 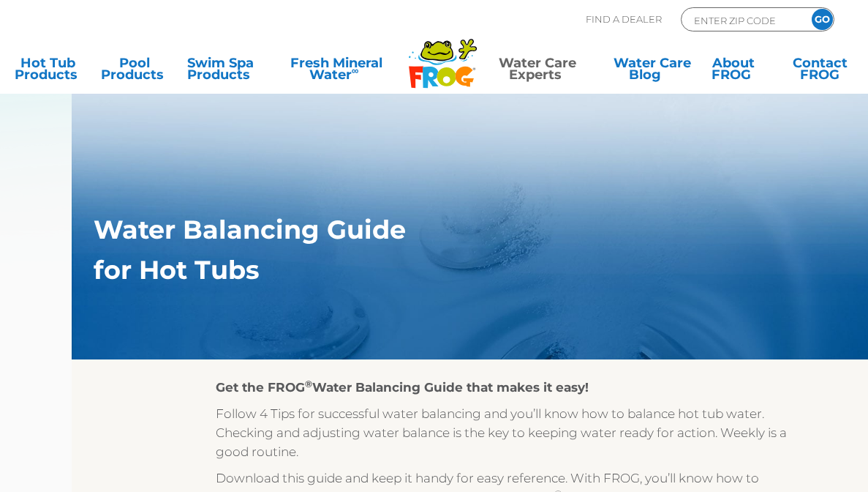 I want to click on p: Find A Dealer, so click(x=624, y=19).